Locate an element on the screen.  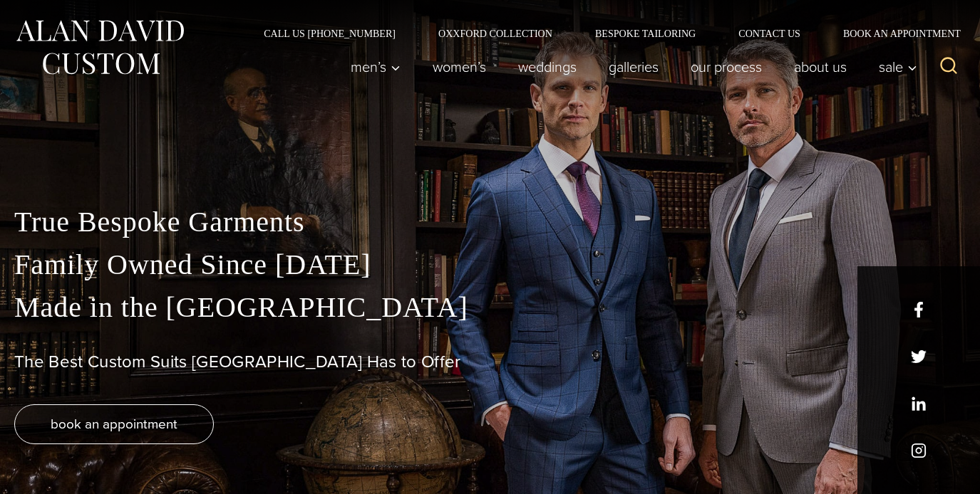
a: Our Process is located at coordinates (726, 67).